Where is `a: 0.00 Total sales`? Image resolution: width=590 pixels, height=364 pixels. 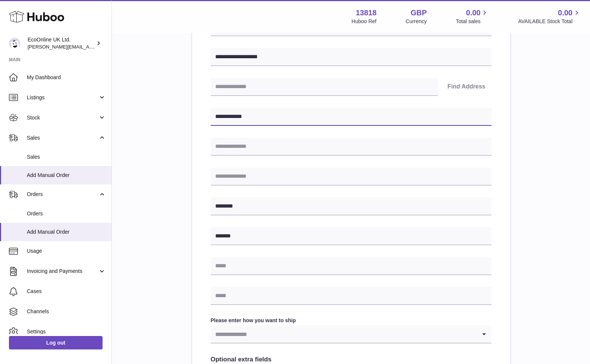 a: 0.00 Total sales is located at coordinates (473, 16).